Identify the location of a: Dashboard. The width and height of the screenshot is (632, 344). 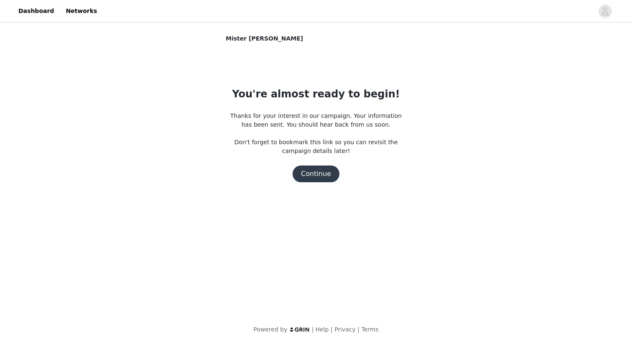
(36, 11).